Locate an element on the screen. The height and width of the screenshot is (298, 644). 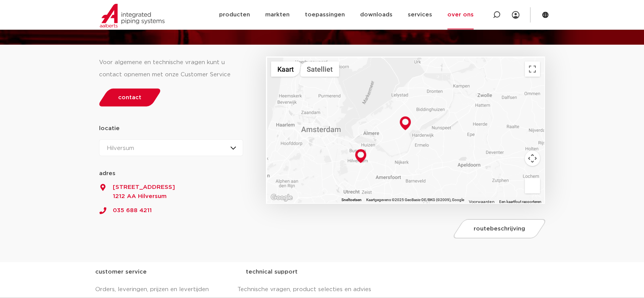
a: Dit gebied openen in Google Maps (er wordt een nieuw venster geopend) is located at coordinates (282, 198).